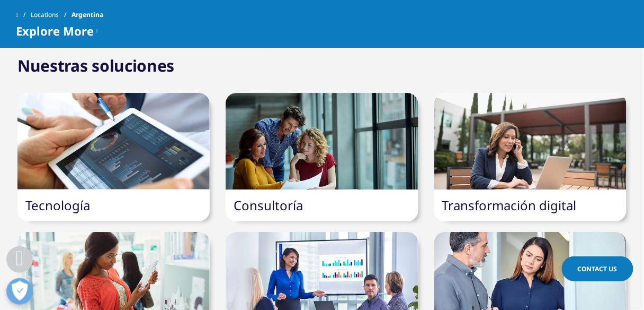 The width and height of the screenshot is (644, 310). Describe the element at coordinates (51, 15) in the screenshot. I see `a: Locations` at that location.